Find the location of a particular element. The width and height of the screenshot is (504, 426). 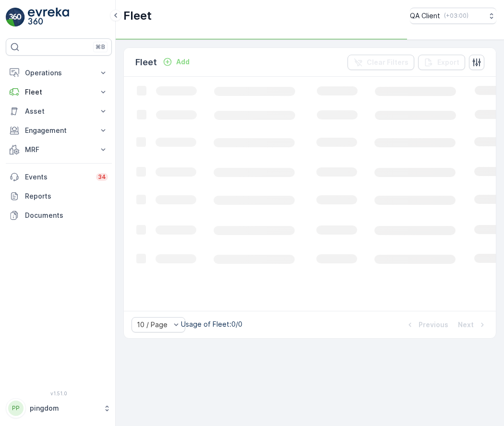

p: Events is located at coordinates (57, 177).